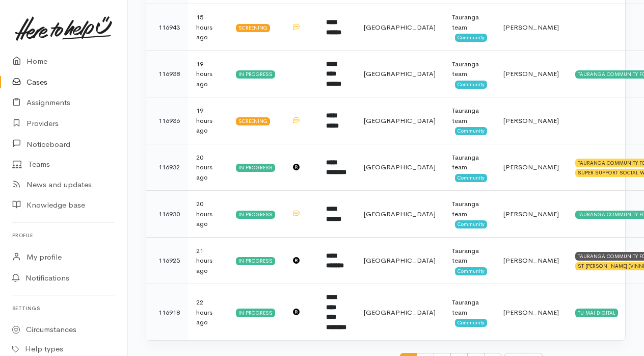  Describe the element at coordinates (167, 121) in the screenshot. I see `td: 116936` at that location.